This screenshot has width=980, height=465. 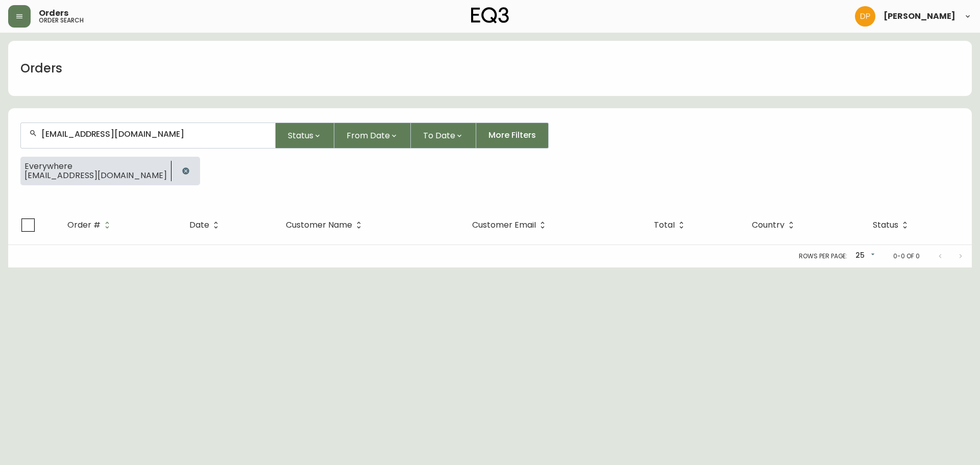 I want to click on p: Rows per page:, so click(x=823, y=256).